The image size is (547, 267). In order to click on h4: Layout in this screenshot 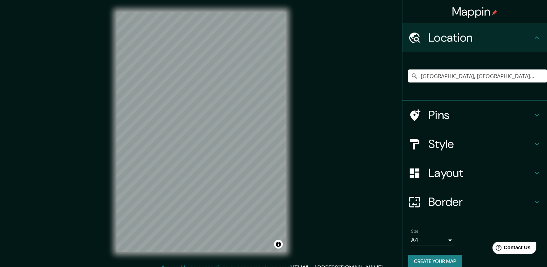, I will do `click(481, 173)`.